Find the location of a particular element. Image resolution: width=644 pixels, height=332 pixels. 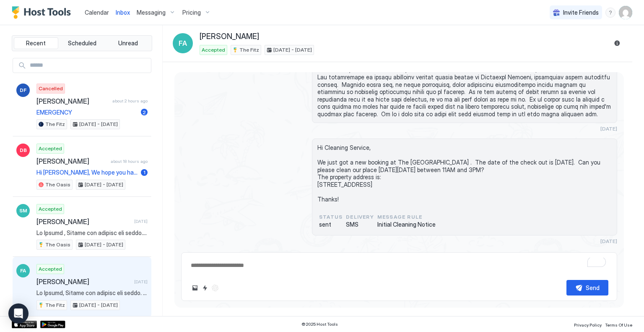

span: DB is located at coordinates (23, 150).